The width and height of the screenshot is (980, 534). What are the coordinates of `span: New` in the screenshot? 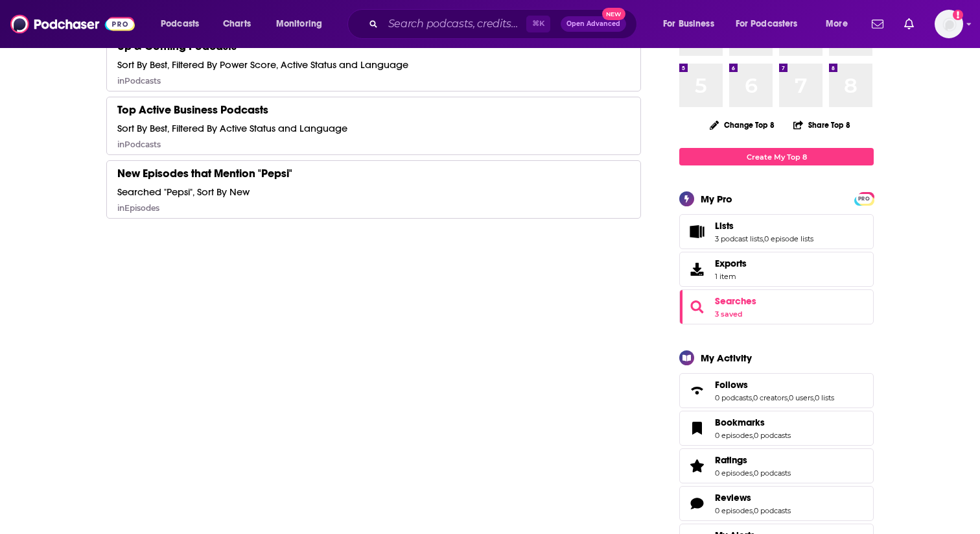 It's located at (614, 14).